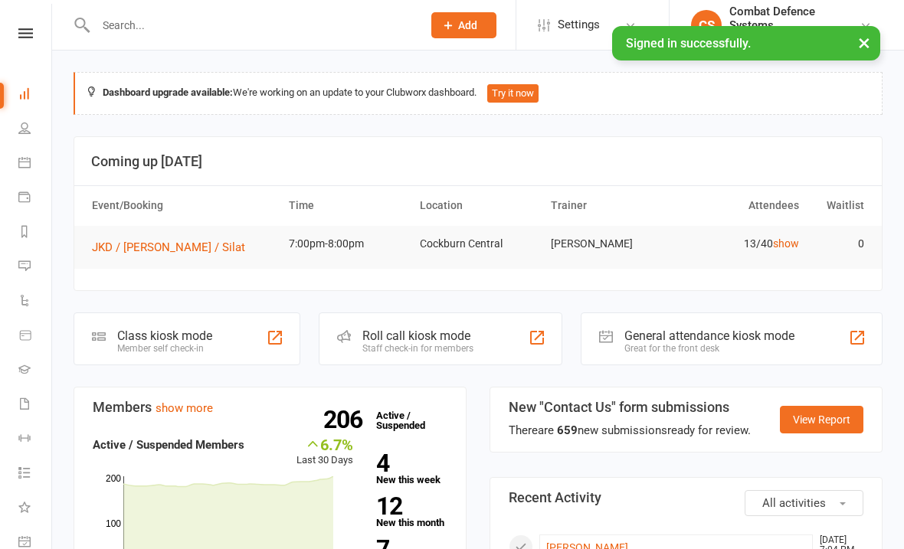  I want to click on a: What's New, so click(35, 509).